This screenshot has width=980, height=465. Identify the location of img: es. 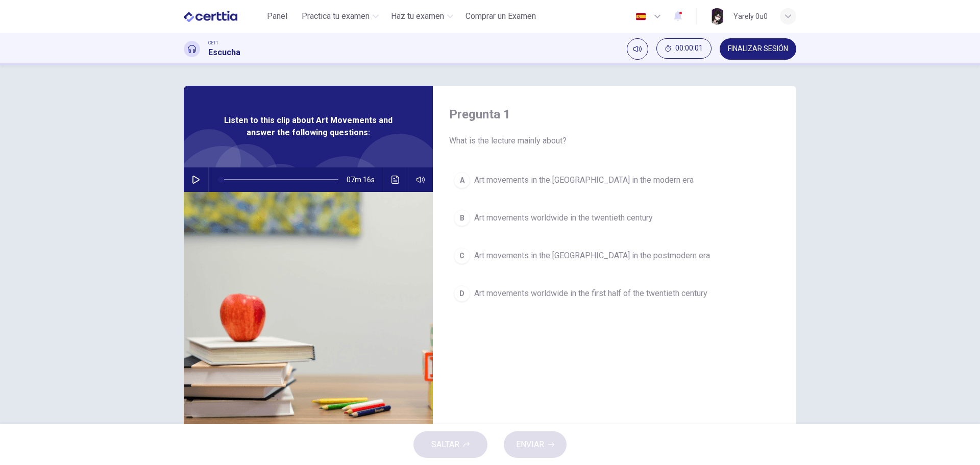
(640, 16).